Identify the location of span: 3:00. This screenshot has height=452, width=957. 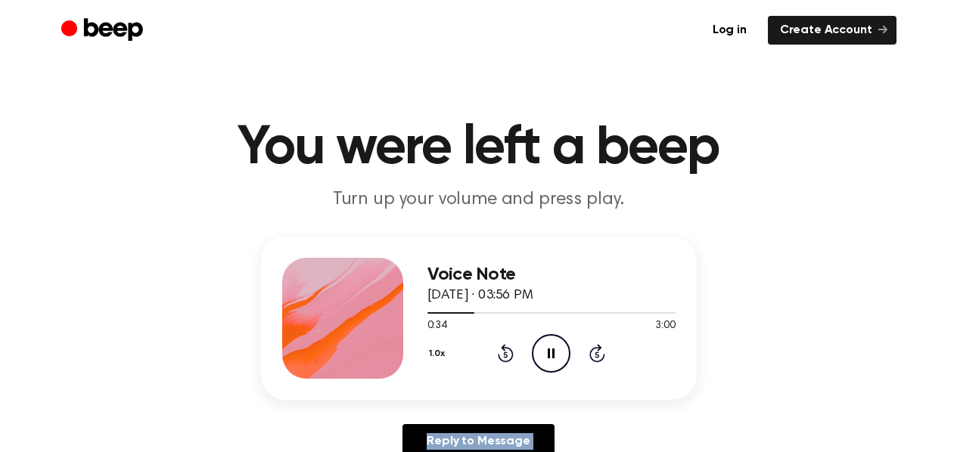
(665, 326).